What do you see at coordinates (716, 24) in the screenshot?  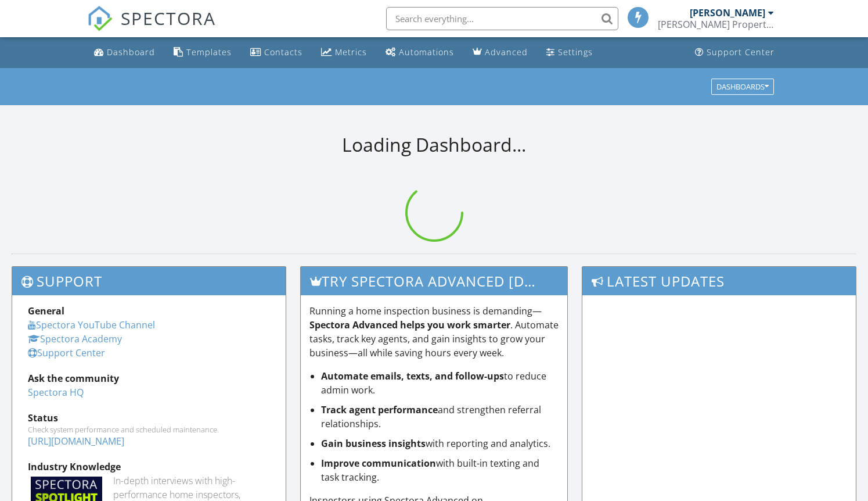 I see `div: Anderson Property Inspections` at bounding box center [716, 24].